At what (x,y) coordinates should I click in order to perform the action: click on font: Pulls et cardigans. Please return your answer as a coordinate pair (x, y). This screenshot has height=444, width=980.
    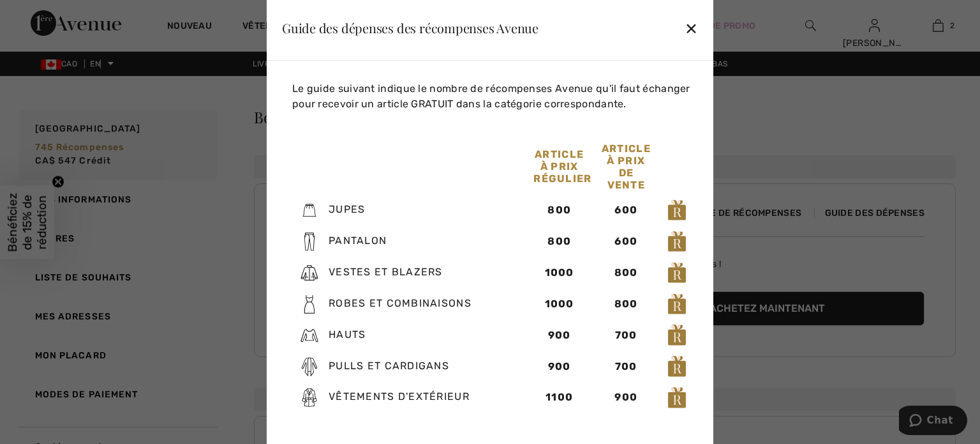
    Looking at the image, I should click on (389, 365).